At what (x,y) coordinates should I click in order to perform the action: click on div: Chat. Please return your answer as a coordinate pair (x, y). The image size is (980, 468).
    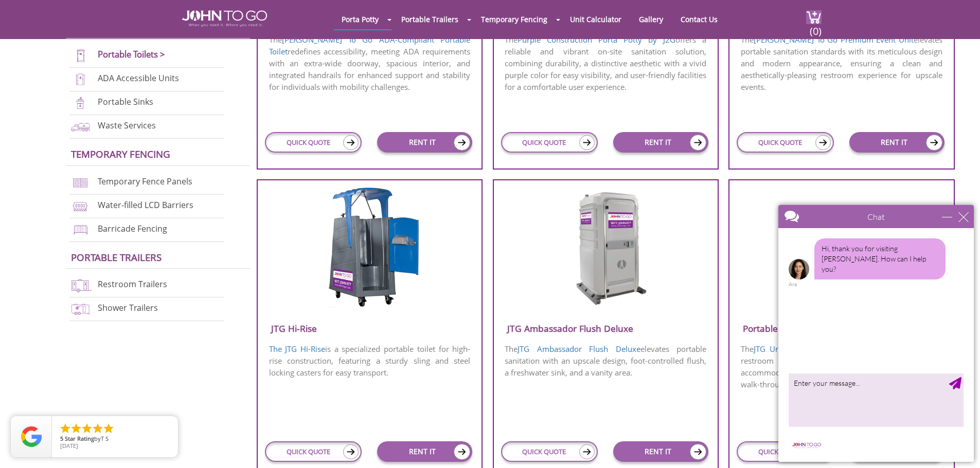
    Looking at the image, I should click on (104, 17).